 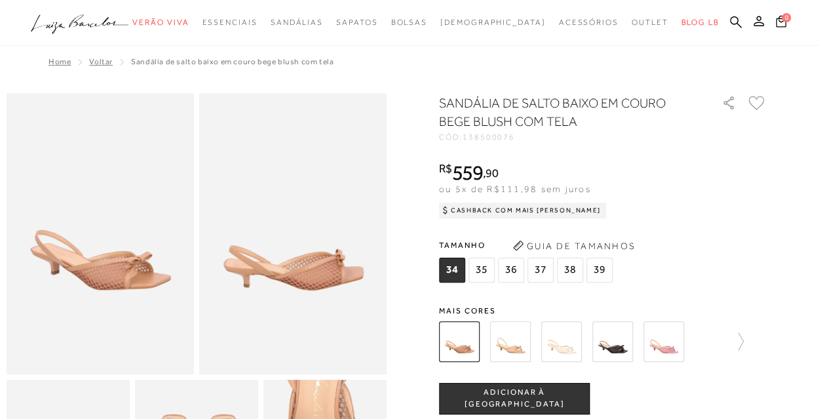 What do you see at coordinates (570, 137) in the screenshot?
I see `div: CÓD:` at bounding box center [570, 137].